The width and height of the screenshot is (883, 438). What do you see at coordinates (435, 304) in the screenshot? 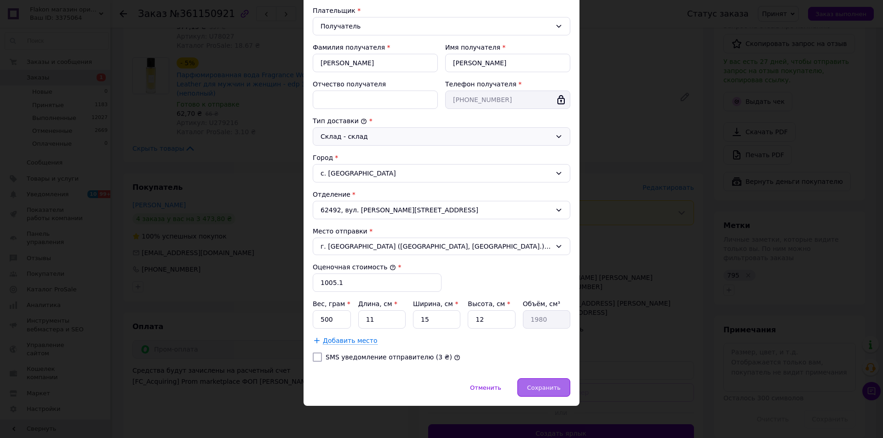
I see `label: Ширина, см` at bounding box center [435, 304].